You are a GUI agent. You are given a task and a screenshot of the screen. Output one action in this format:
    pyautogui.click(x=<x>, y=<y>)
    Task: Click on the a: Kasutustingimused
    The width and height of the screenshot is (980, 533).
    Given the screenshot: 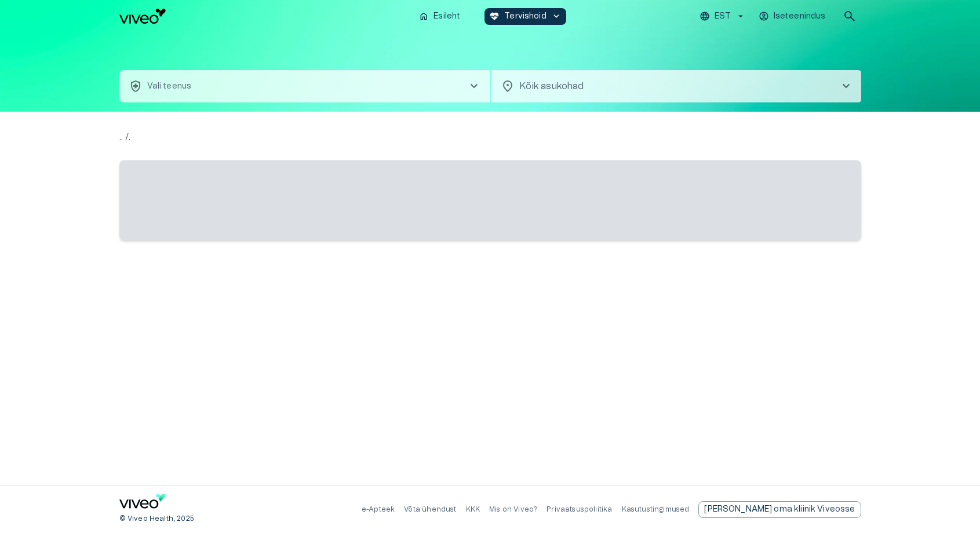 What is the action you would take?
    pyautogui.click(x=656, y=510)
    